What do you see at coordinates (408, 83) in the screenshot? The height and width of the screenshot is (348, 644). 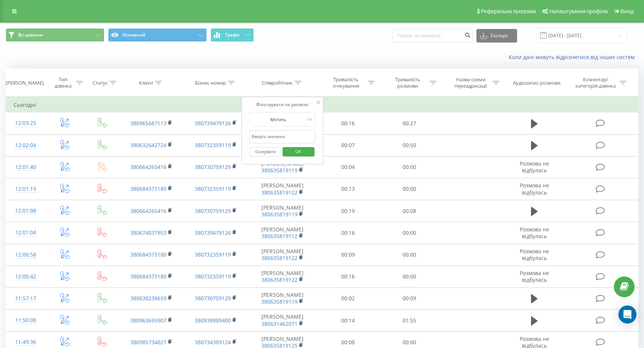 I see `div: Тривалість розмови` at bounding box center [408, 83].